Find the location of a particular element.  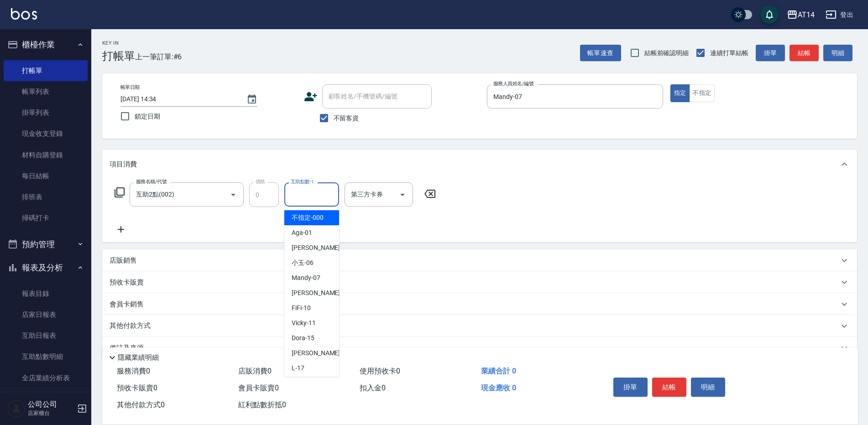

p: 項目消費 is located at coordinates (123, 164).